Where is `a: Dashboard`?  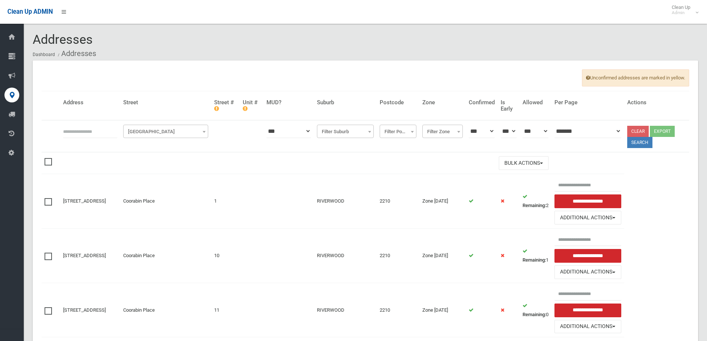 a: Dashboard is located at coordinates (44, 55).